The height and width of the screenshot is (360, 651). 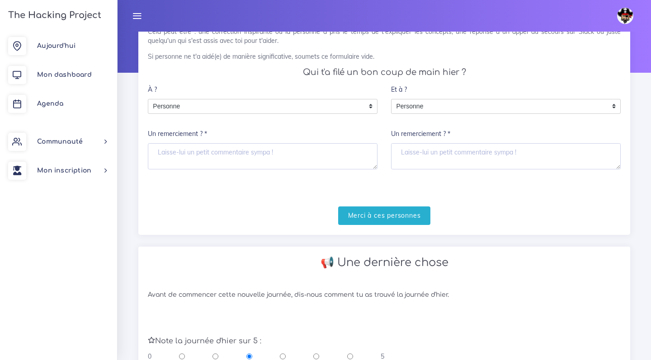 I want to click on span: Communauté, so click(x=60, y=141).